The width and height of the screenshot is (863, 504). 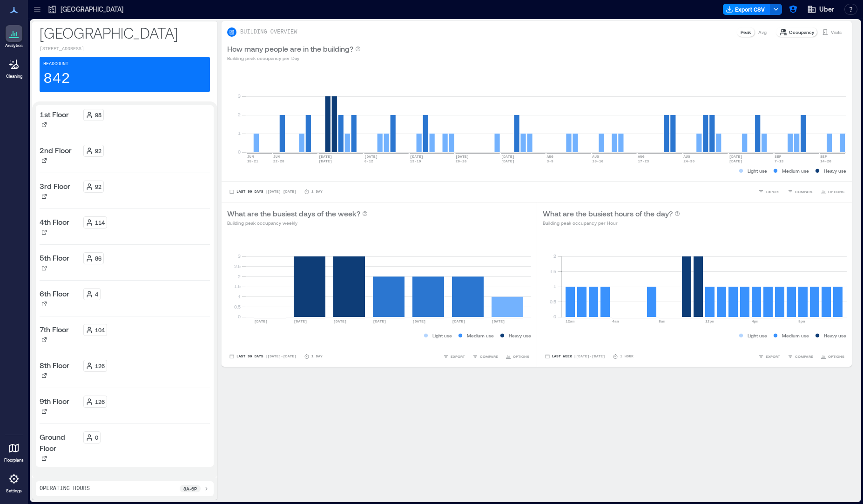 What do you see at coordinates (290, 49) in the screenshot?
I see `p: How many people are in the building?` at bounding box center [290, 49].